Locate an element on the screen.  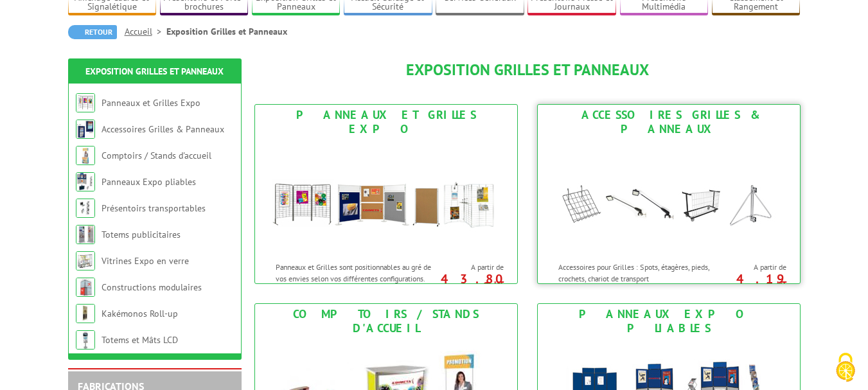
a: Constructions modulaires is located at coordinates (152, 287).